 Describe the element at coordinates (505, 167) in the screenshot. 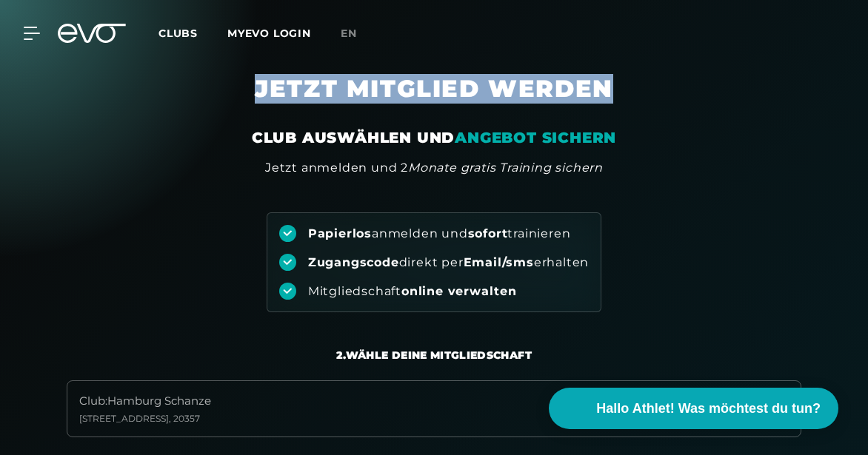

I see `em: Monate gratis Training sichern` at that location.